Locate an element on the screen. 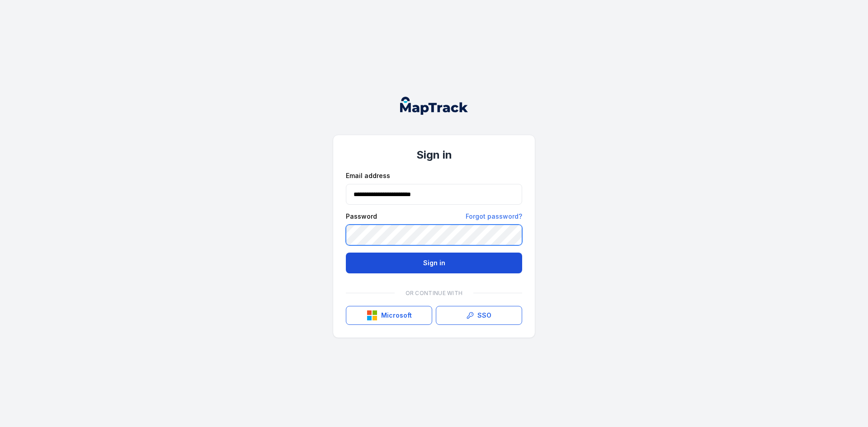  a: Forgot password? is located at coordinates (493, 216).